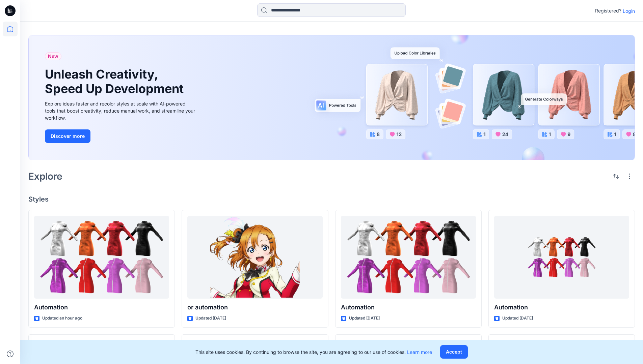 This screenshot has height=364, width=643. I want to click on p: Registered?, so click(608, 11).